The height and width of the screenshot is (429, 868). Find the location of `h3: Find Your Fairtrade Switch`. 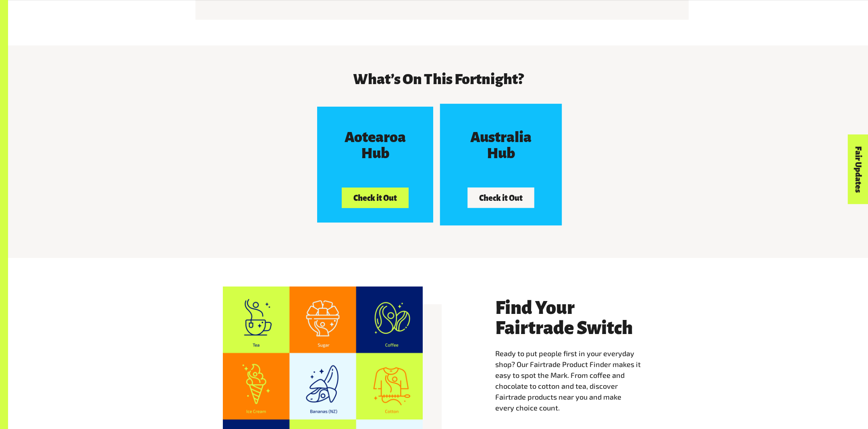

h3: Find Your Fairtrade Switch is located at coordinates (574, 318).